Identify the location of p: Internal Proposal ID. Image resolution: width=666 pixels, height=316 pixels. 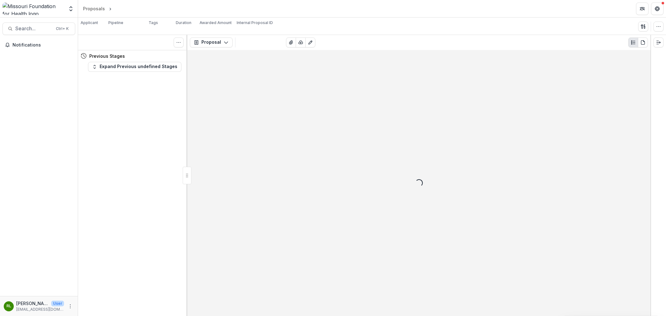
(255, 23).